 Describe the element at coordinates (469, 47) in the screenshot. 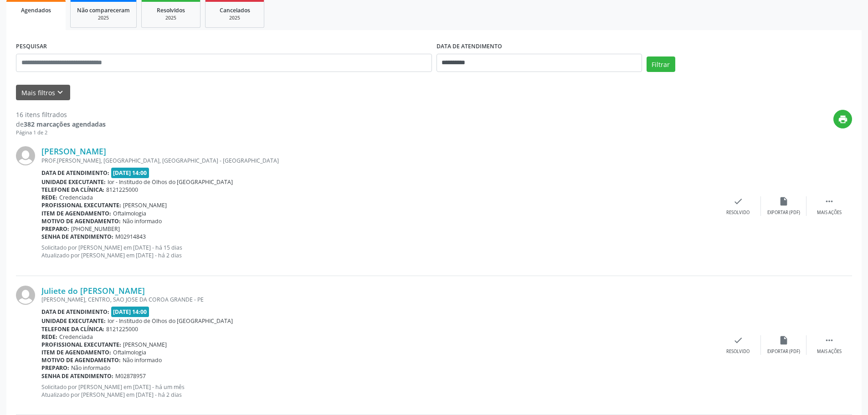

I see `label: DATA DE ATENDIMENTO` at that location.